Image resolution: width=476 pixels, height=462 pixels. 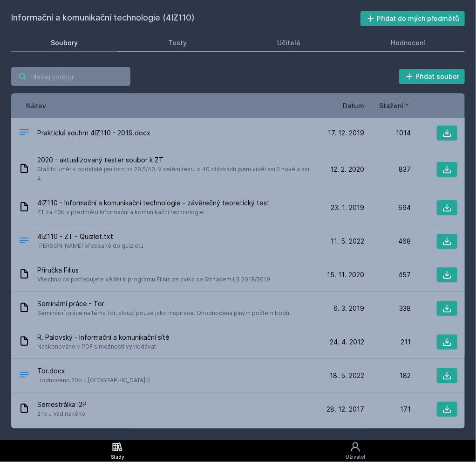 I want to click on div: TXT, so click(x=24, y=241).